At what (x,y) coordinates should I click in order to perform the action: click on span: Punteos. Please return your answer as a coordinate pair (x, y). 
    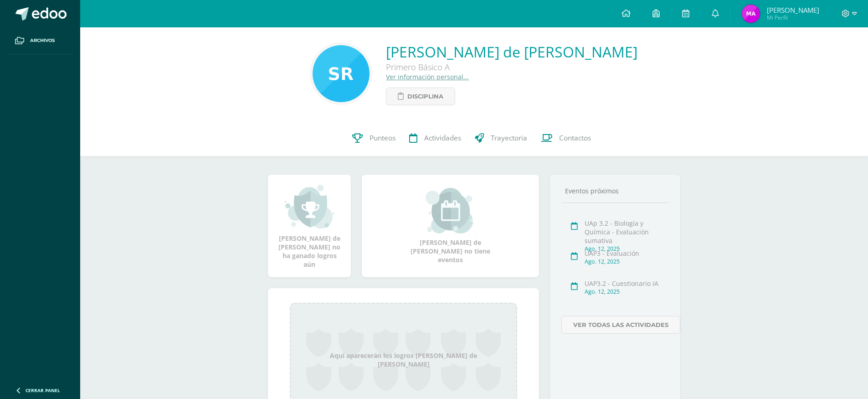
    Looking at the image, I should click on (383, 138).